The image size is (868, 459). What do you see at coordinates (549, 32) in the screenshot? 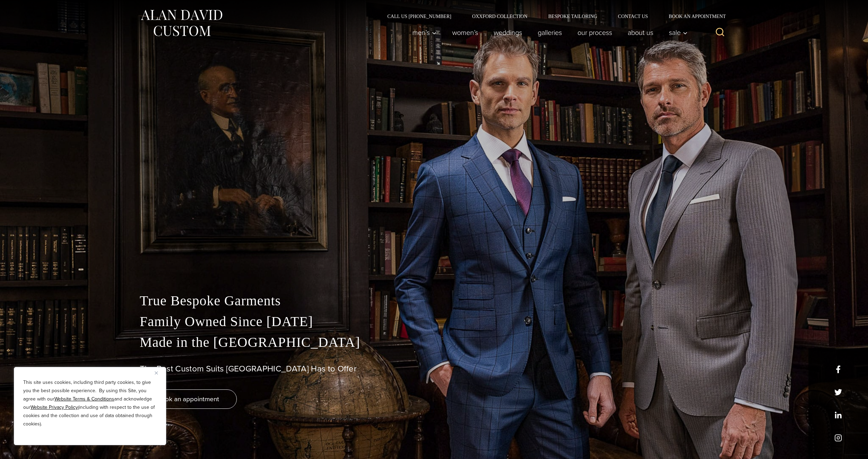
I see `a: Galleries` at bounding box center [549, 32].